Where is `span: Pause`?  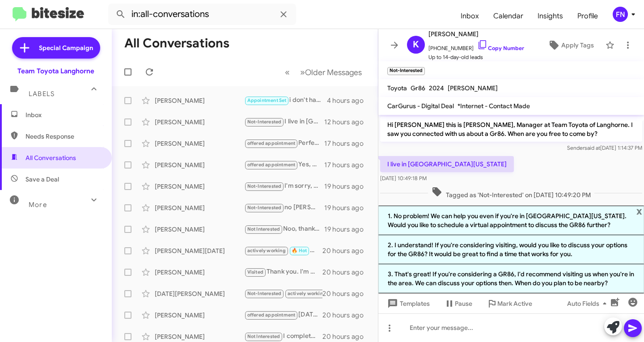 span: Pause is located at coordinates (464, 303).